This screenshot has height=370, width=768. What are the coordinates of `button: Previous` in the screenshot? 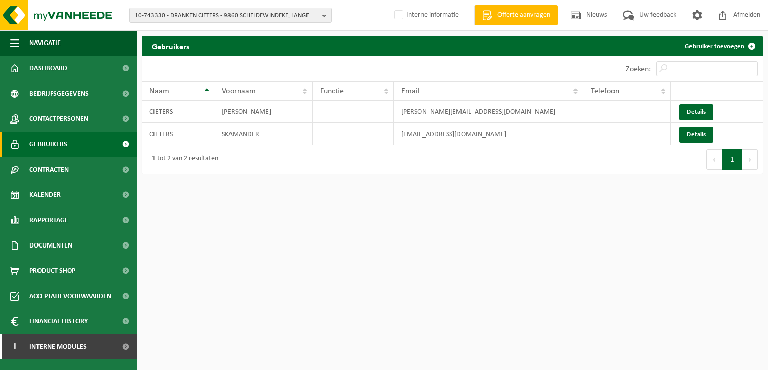 It's located at (714, 159).